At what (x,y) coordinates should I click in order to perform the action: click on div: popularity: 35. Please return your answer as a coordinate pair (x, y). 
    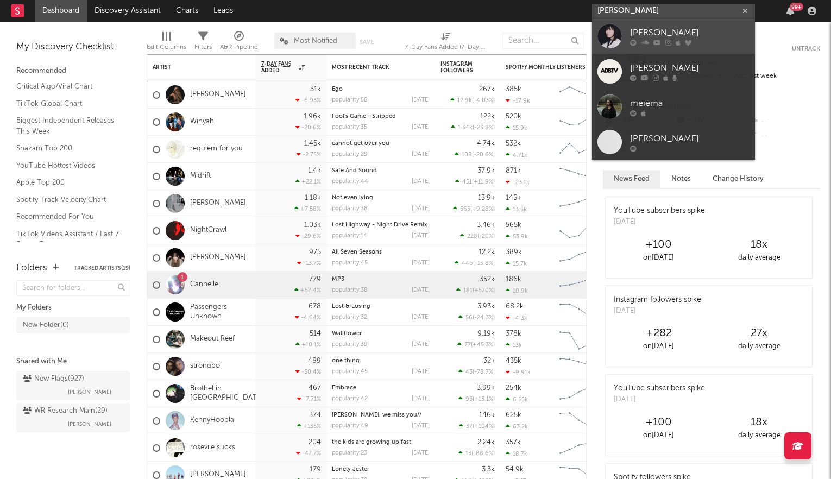
    Looking at the image, I should click on (349, 127).